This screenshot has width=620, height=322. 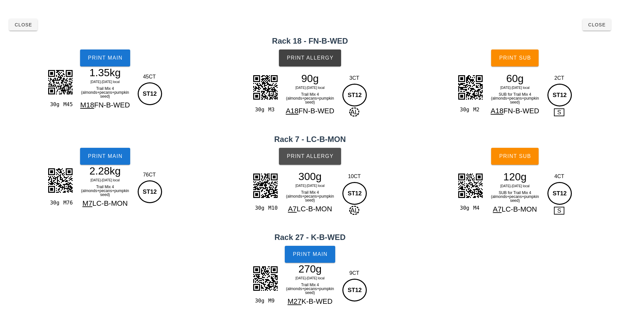 I want to click on div: 1.35kg, so click(x=105, y=73).